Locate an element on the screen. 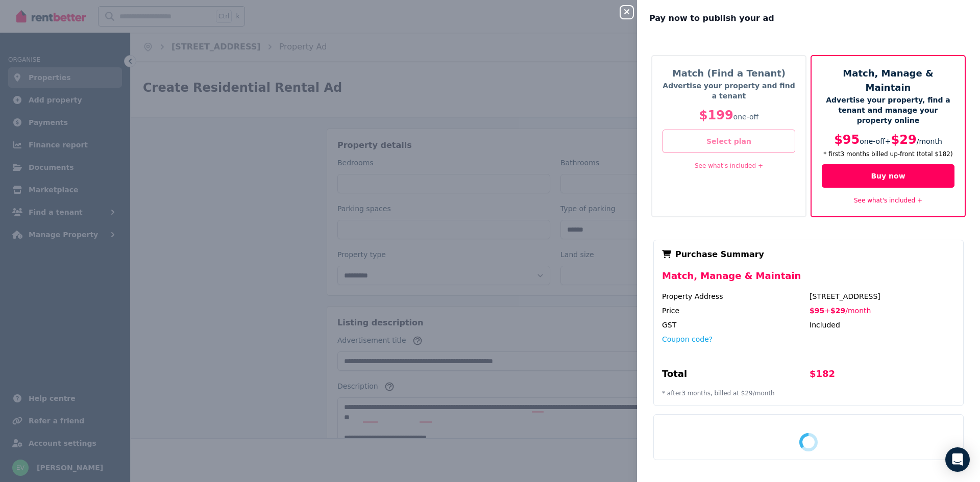 This screenshot has width=980, height=482. div: Price is located at coordinates (734, 311).